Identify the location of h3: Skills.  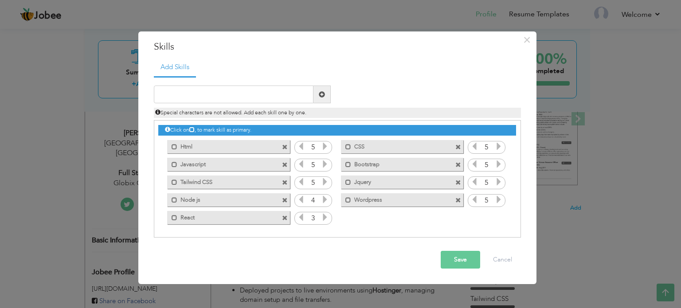
(337, 47).